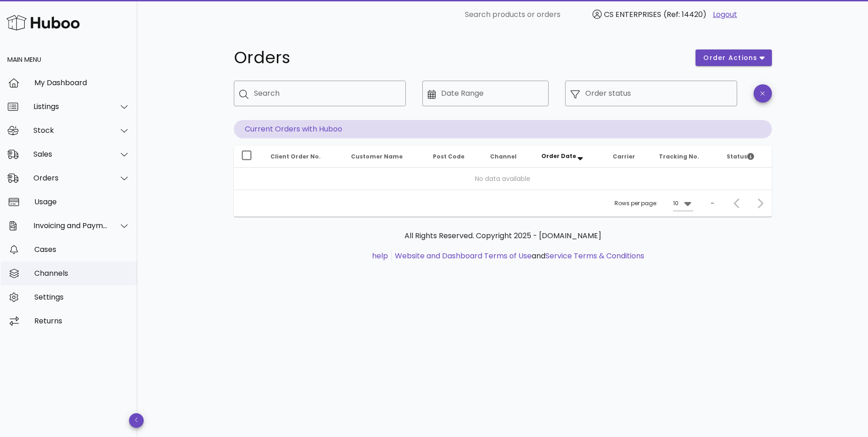  I want to click on div: Sales, so click(71, 153).